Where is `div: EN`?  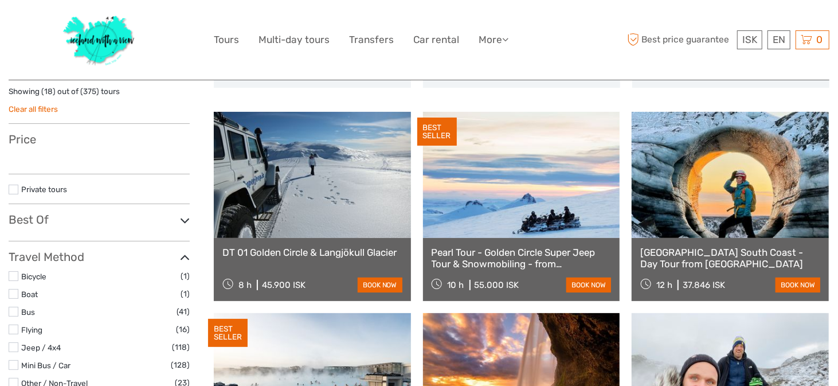
div: EN is located at coordinates (779, 40).